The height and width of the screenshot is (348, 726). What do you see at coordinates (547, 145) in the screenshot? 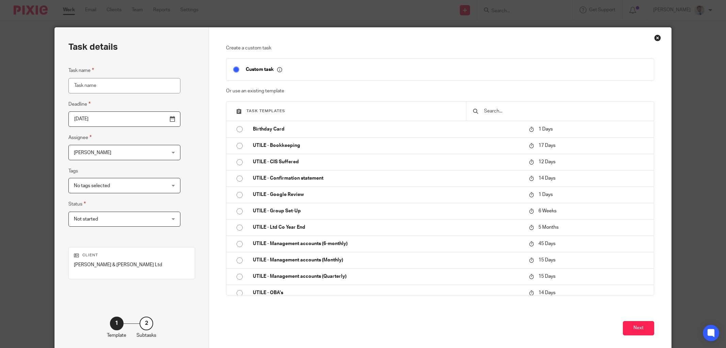
I see `span: 17 Days` at bounding box center [547, 145].